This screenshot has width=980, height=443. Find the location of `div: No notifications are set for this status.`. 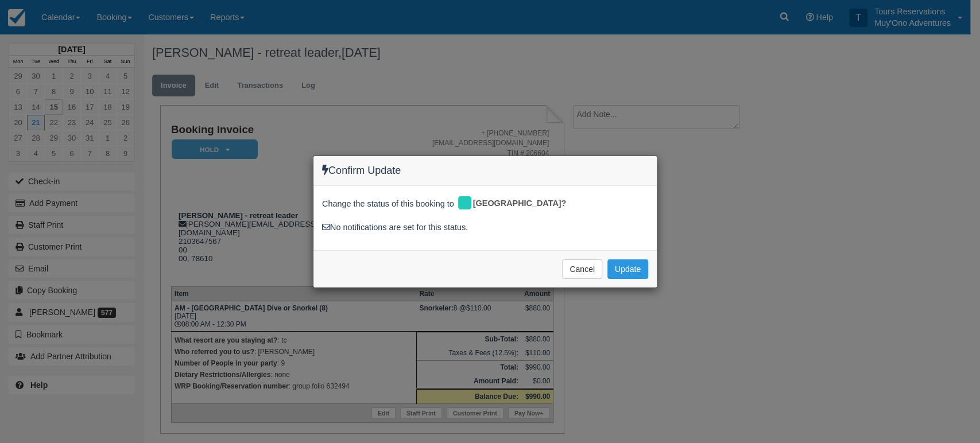

div: No notifications are set for this status. is located at coordinates (485, 227).